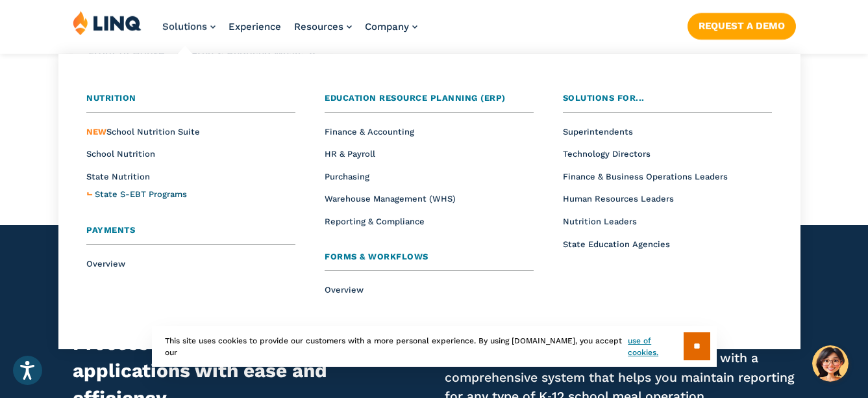 Image resolution: width=868 pixels, height=398 pixels. Describe the element at coordinates (830, 363) in the screenshot. I see `button: Hello, have a question? Let’s chat.` at that location.